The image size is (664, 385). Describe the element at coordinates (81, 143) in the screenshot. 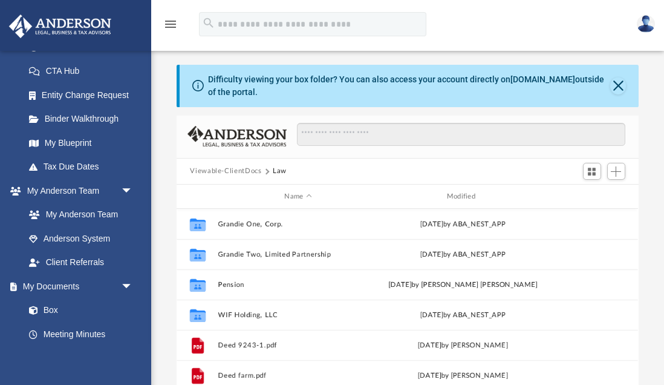

I see `a: My Blueprint` at that location.